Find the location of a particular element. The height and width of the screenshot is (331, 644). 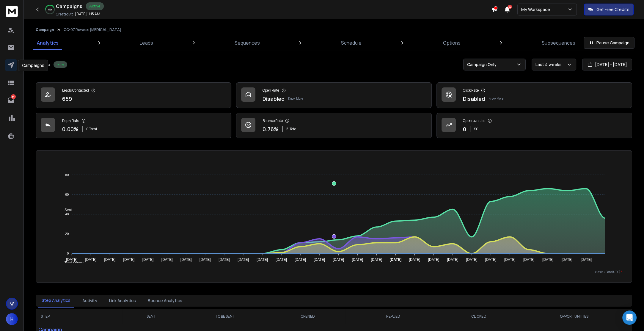

span: 5 is located at coordinates (287, 129).